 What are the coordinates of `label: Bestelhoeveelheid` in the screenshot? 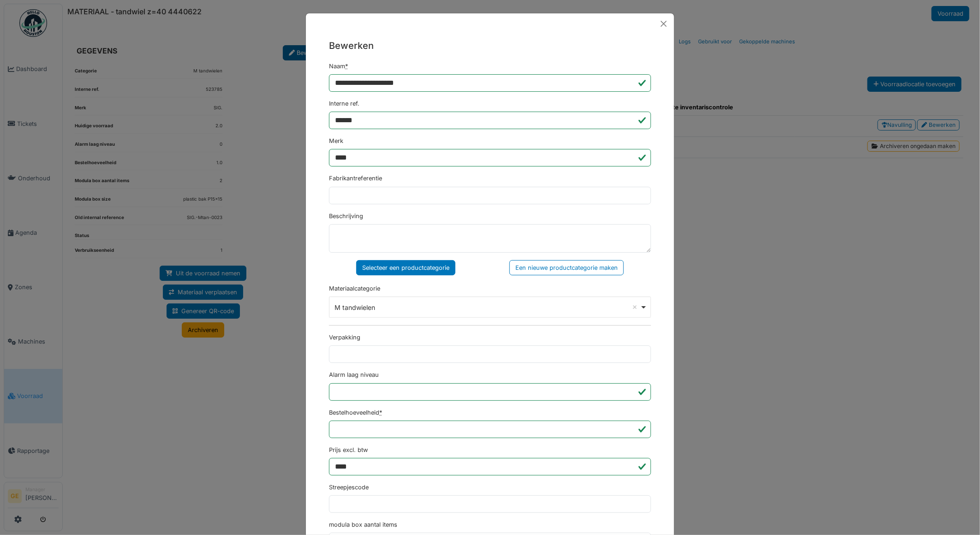 It's located at (355, 412).